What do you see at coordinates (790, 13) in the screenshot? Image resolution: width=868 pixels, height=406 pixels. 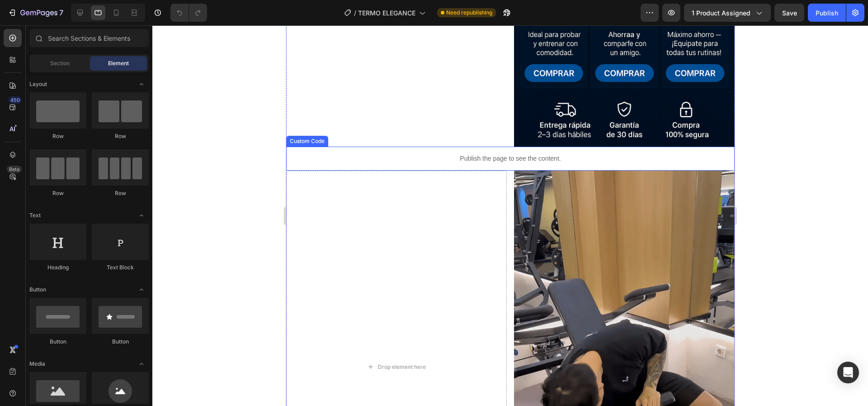 I see `span: Save` at bounding box center [790, 13].